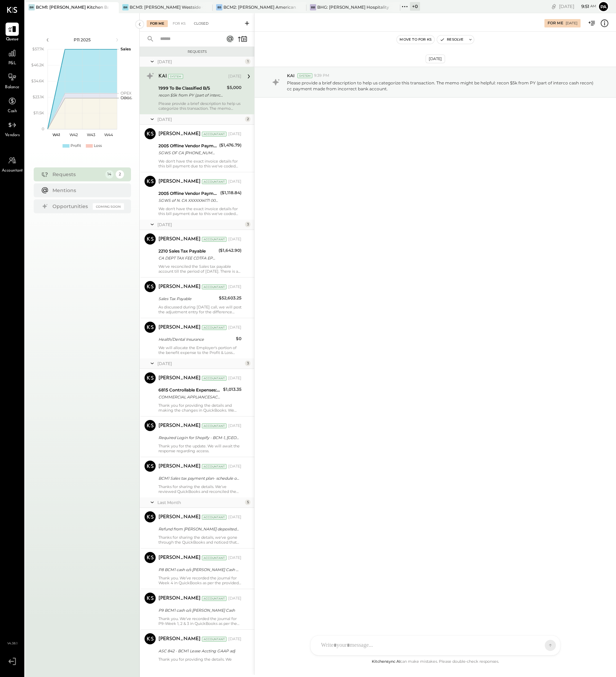 The width and height of the screenshot is (616, 677). I want to click on div: + 0, so click(414, 6).